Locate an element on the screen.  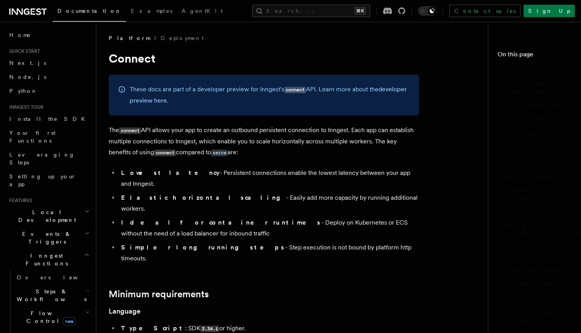
a: Connect is located at coordinates (534, 69).